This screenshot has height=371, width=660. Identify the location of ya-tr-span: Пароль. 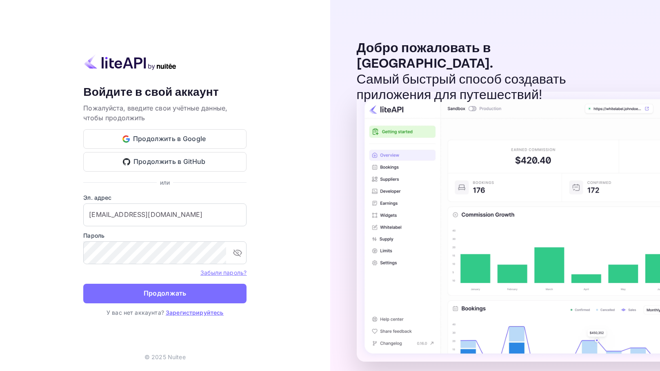
(94, 236).